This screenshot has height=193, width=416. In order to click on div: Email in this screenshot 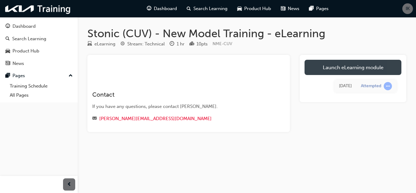, I will do `click(188, 118)`.